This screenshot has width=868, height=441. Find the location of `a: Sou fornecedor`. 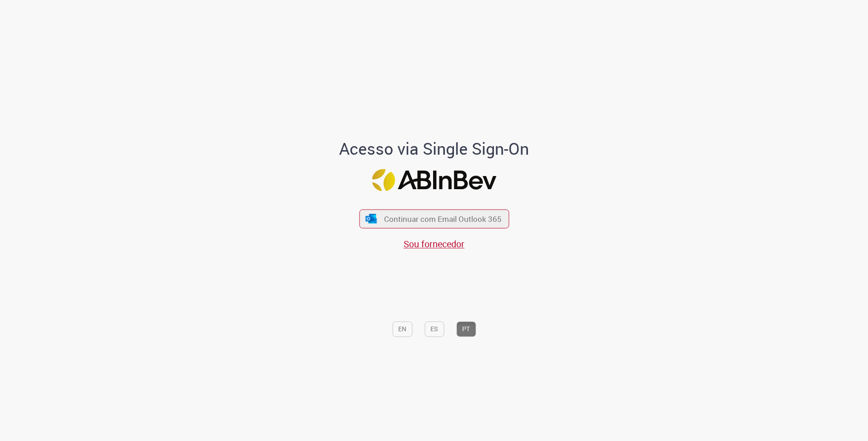

a: Sou fornecedor is located at coordinates (434, 244).